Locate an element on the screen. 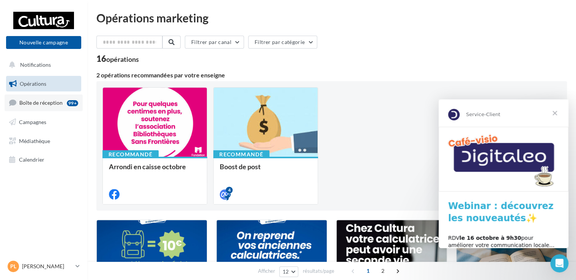 The height and width of the screenshot is (280, 576). a: Médiathèque is located at coordinates (44, 141).